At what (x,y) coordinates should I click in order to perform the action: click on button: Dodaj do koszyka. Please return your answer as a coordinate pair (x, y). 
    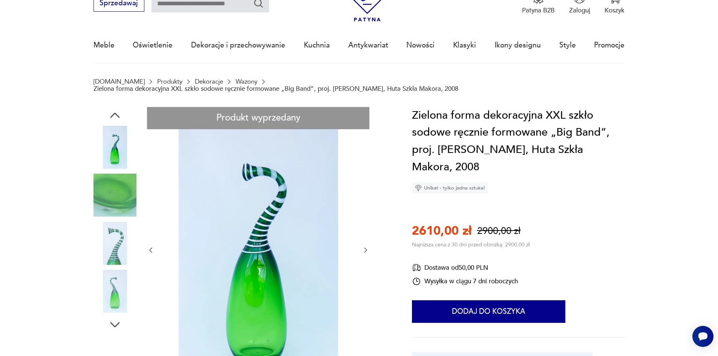
    Looking at the image, I should click on (488, 312).